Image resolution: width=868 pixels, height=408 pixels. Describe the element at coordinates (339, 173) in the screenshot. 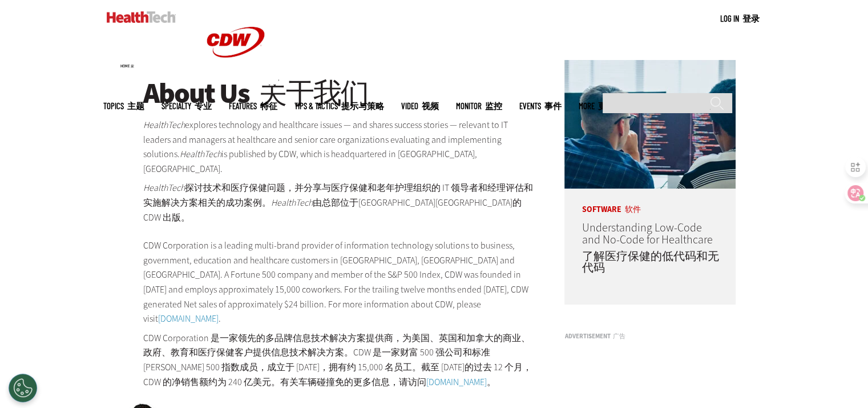

I see `p: explores technology and healthcare issues — and shares success stories — relevant to IT leaders a...` at that location.